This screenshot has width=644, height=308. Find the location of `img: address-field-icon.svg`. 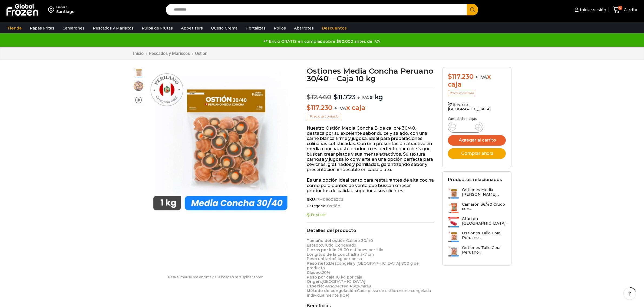

img: address-field-icon.svg is located at coordinates (52, 10).